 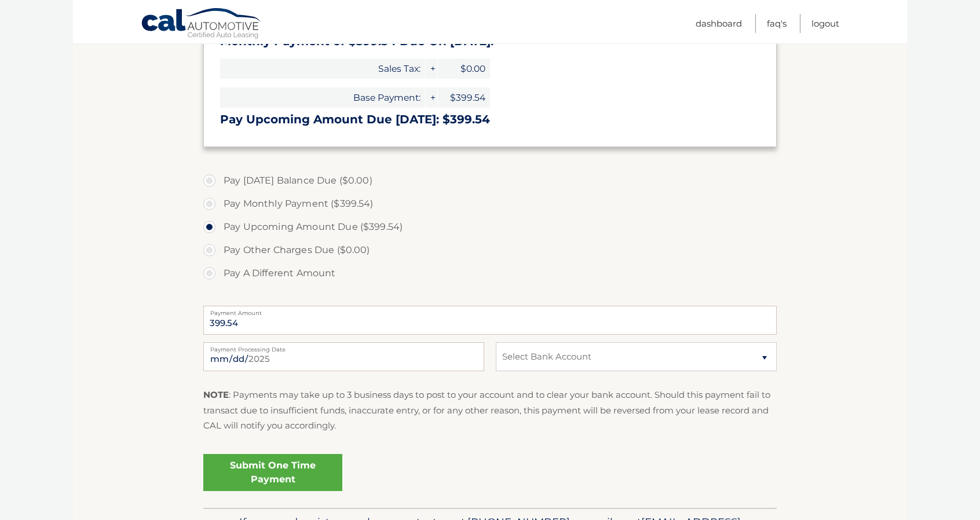 What do you see at coordinates (322, 97) in the screenshot?
I see `span: Base Payment:` at bounding box center [322, 97].